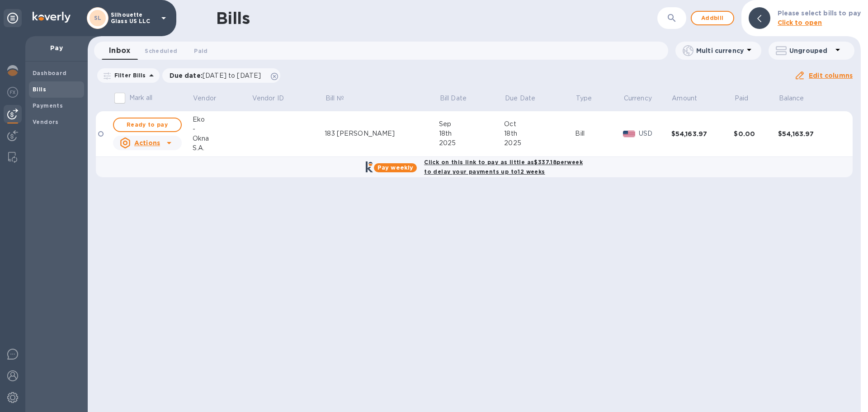 Image resolution: width=868 pixels, height=412 pixels. Describe the element at coordinates (811, 51) in the screenshot. I see `p: Ungrouped` at that location.